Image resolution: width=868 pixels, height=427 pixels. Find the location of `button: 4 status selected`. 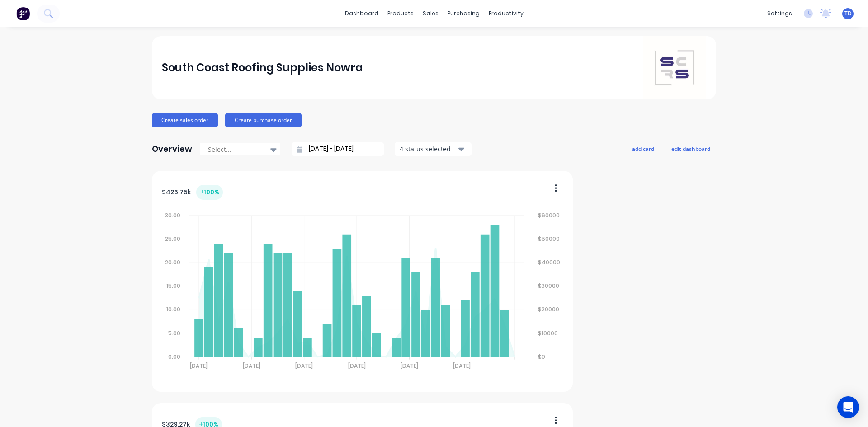

button: 4 status selected is located at coordinates (433, 149).